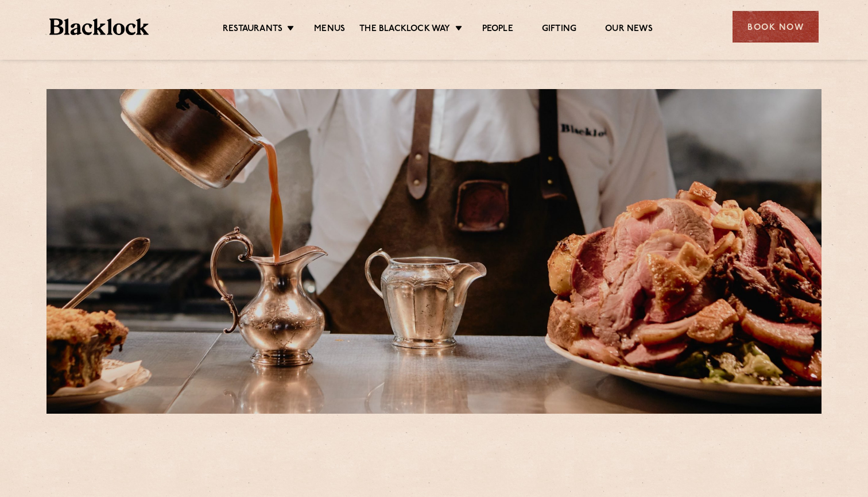 Image resolution: width=868 pixels, height=497 pixels. Describe the element at coordinates (330, 30) in the screenshot. I see `a: Menus` at that location.